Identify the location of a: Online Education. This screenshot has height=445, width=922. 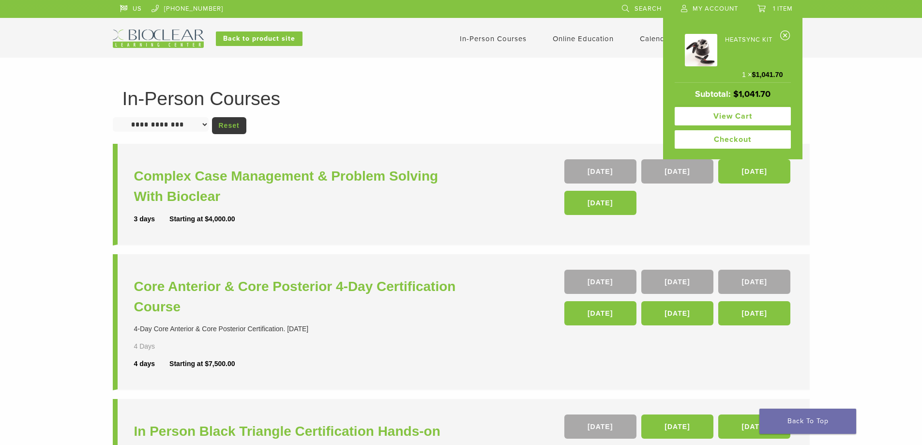
(583, 39).